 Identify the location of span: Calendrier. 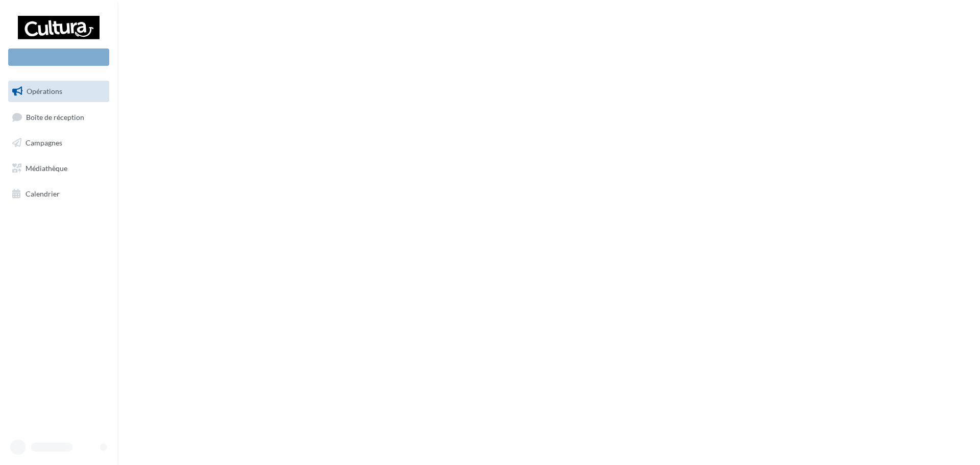
(43, 193).